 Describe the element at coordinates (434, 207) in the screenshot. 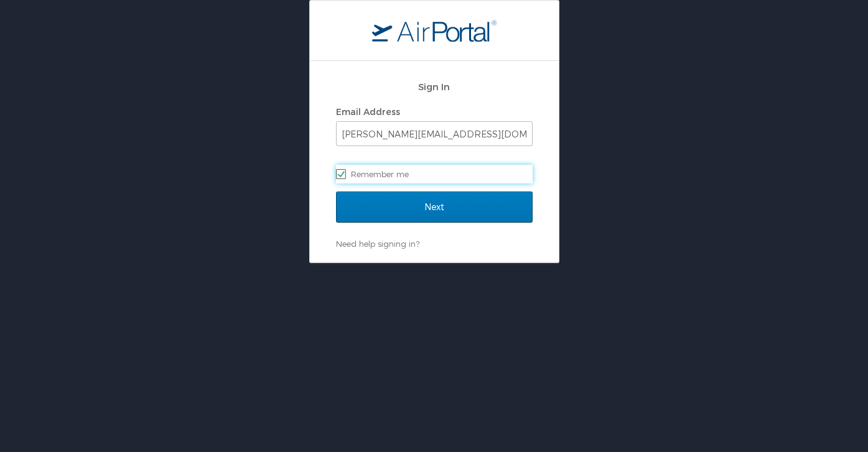

I see `input: Next` at that location.